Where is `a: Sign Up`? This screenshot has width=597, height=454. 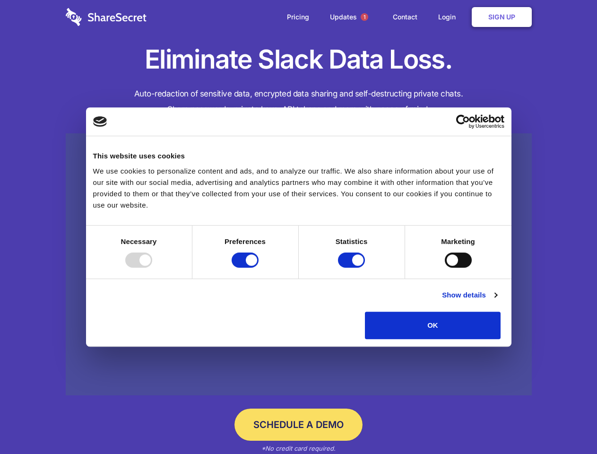 a: Sign Up is located at coordinates (501, 17).